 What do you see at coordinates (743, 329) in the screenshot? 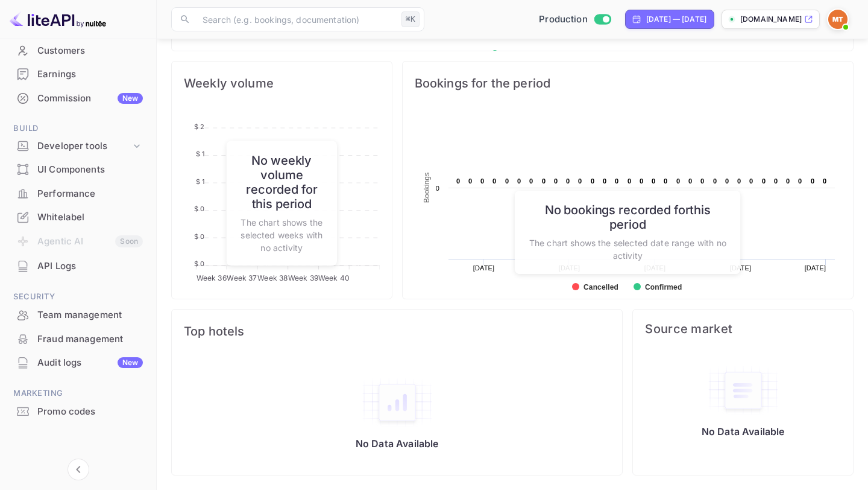
I see `span: Source market` at bounding box center [743, 329].